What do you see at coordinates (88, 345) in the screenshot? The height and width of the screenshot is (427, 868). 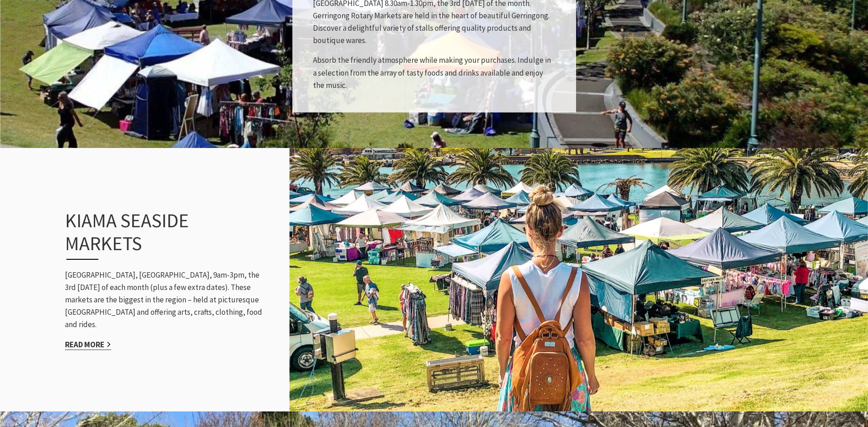 I see `a: Read More` at bounding box center [88, 345].